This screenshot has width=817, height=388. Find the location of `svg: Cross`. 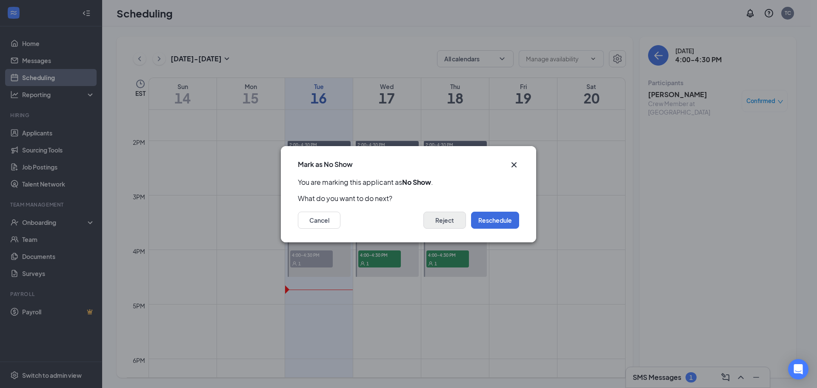

svg: Cross is located at coordinates (514, 165).